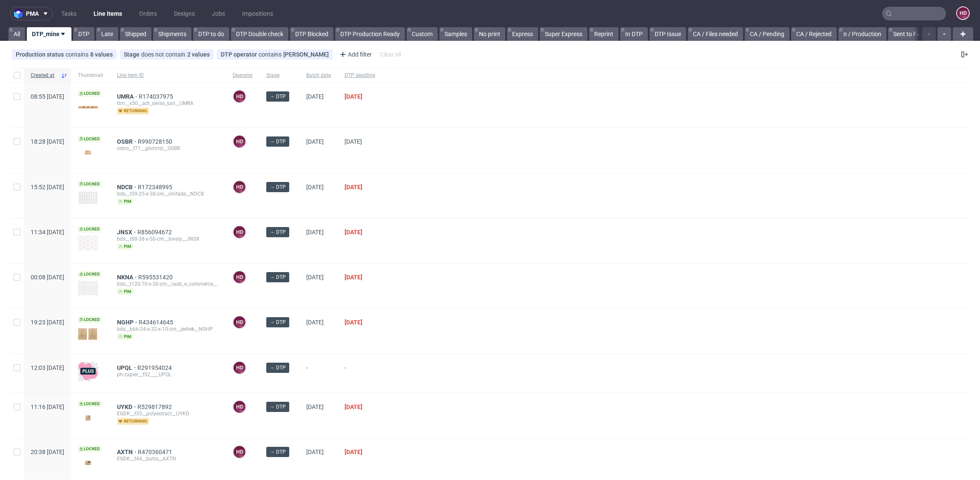 The image size is (980, 480). What do you see at coordinates (355, 54) in the screenshot?
I see `div: Add filter` at bounding box center [355, 54].